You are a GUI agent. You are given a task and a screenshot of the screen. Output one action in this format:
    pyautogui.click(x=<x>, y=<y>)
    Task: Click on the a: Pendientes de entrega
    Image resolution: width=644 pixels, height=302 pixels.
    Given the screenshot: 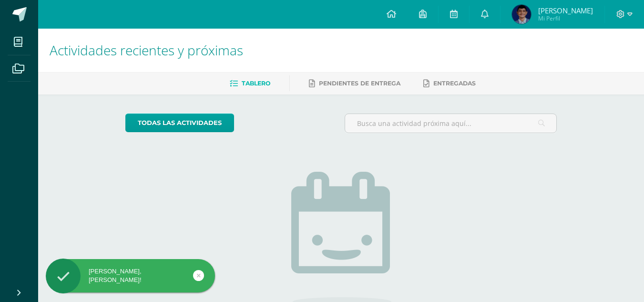 What is the action you would take?
    pyautogui.click(x=355, y=83)
    